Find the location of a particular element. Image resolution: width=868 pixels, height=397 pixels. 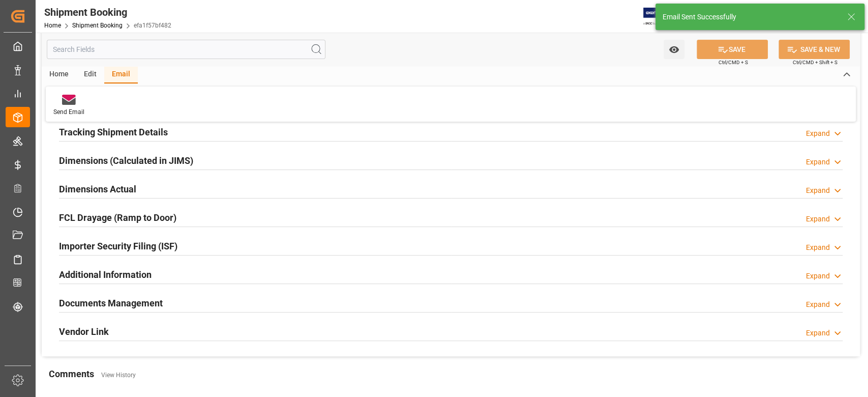

a: View History is located at coordinates (119, 375).